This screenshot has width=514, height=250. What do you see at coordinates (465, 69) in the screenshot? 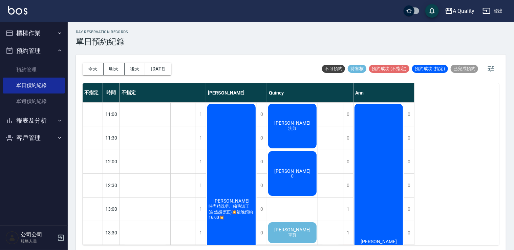
I see `span: 已完成預約` at bounding box center [465, 69].